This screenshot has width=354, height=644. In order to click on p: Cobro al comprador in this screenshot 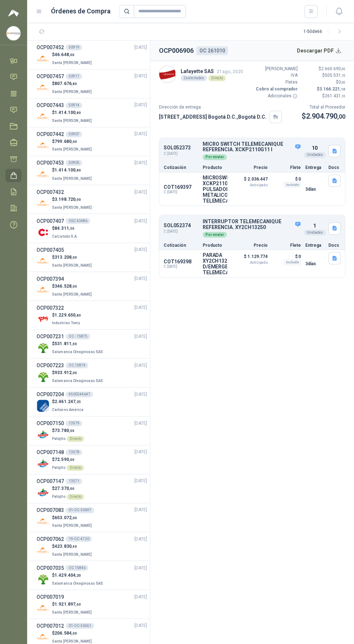, I will do `click(276, 89)`.